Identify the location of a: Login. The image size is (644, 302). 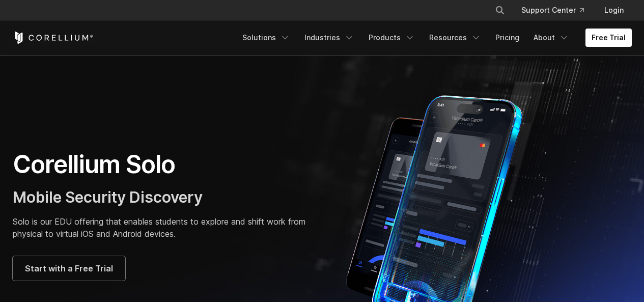
(613, 10).